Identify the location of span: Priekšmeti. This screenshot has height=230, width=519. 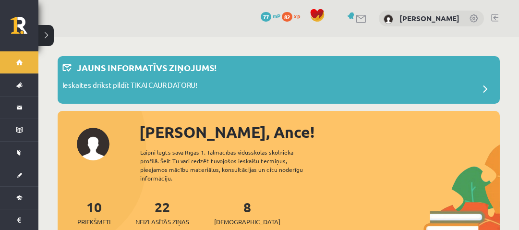
(94, 222).